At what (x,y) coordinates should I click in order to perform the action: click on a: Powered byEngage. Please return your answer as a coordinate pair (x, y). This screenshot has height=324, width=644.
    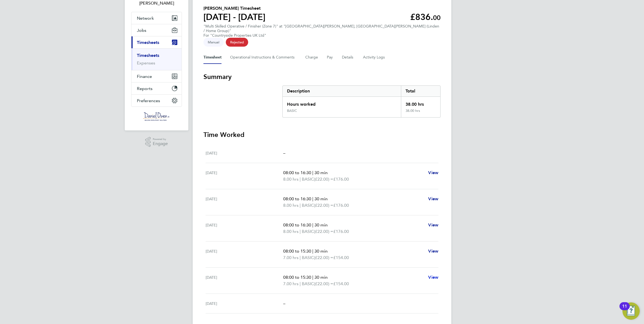
    Looking at the image, I should click on (157, 142).